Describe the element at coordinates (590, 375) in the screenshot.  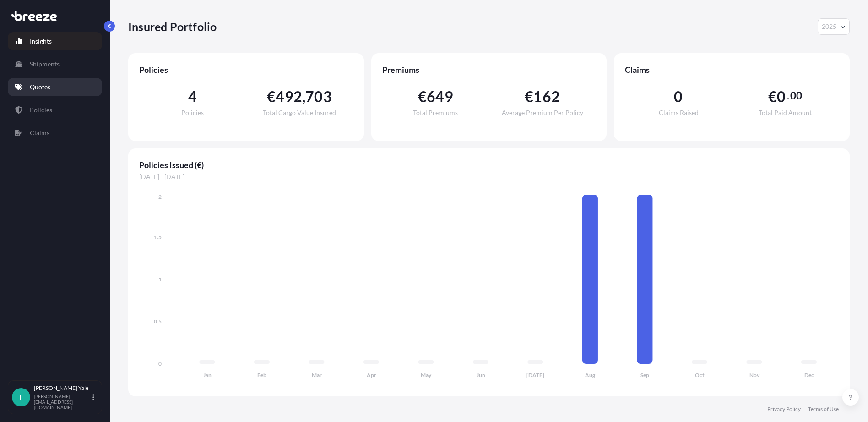
I see `tspan: Aug` at that location.